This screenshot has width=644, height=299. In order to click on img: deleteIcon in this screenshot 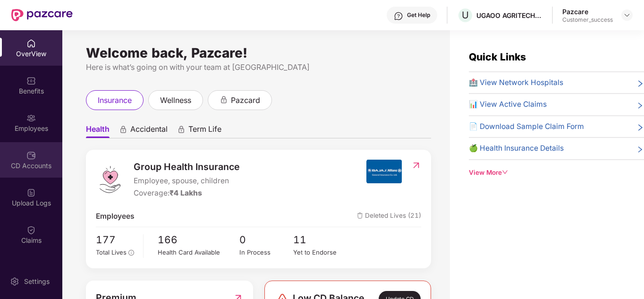, I will do `click(360, 216)`.